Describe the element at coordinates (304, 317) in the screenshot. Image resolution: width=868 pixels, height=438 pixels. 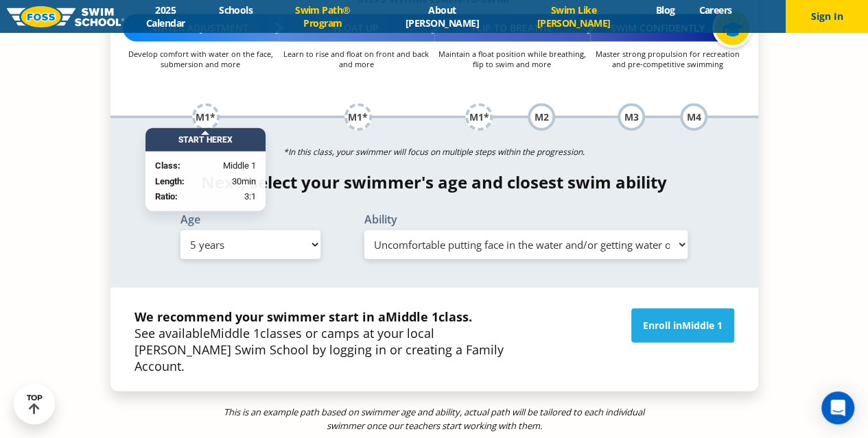
I see `strong: We recommend your swimmer start in a class.` at that location.